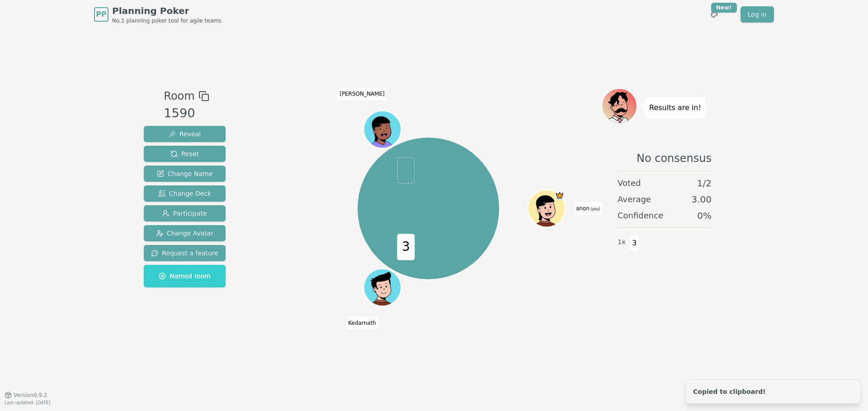 The image size is (868, 411). Describe the element at coordinates (723, 8) in the screenshot. I see `div: New!` at that location.